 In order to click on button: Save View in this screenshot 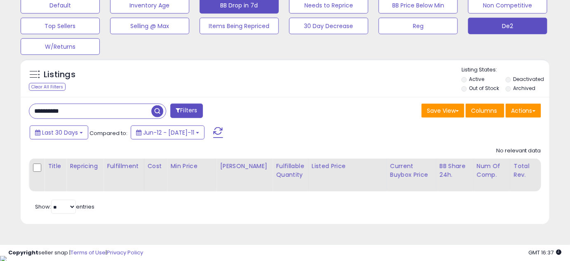, I will do `click(443, 110)`.